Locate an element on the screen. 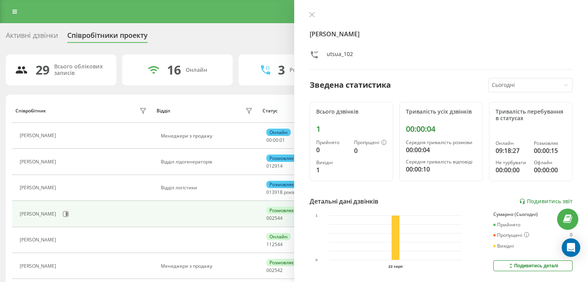 This screenshot has height=282, width=588. font: Середня тривалість відповіді is located at coordinates (439, 162).